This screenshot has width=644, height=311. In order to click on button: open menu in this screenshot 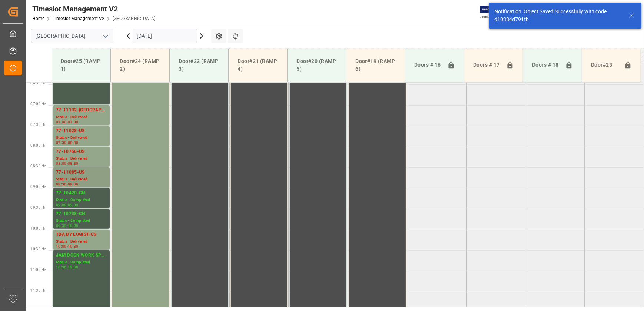, I will do `click(105, 36)`.